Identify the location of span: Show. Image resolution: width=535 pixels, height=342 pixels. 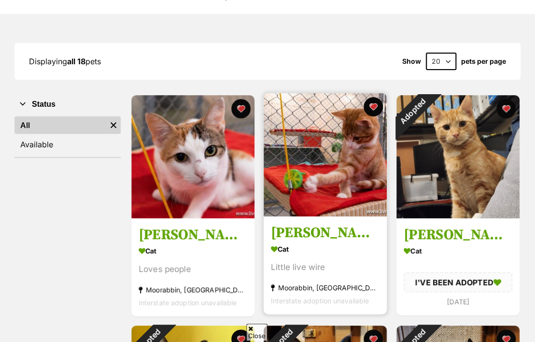
(411, 61).